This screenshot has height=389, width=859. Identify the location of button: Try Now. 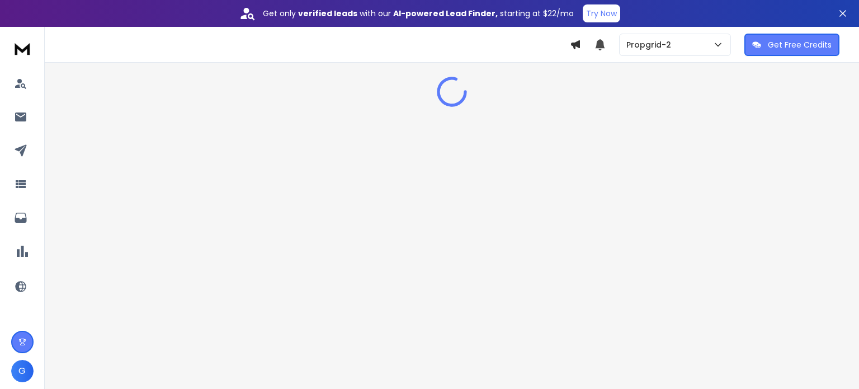
(601, 13).